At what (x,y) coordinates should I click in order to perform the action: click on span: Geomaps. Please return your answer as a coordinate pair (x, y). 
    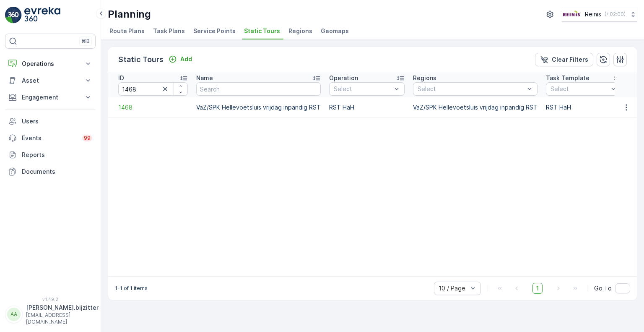
    Looking at the image, I should click on (334, 31).